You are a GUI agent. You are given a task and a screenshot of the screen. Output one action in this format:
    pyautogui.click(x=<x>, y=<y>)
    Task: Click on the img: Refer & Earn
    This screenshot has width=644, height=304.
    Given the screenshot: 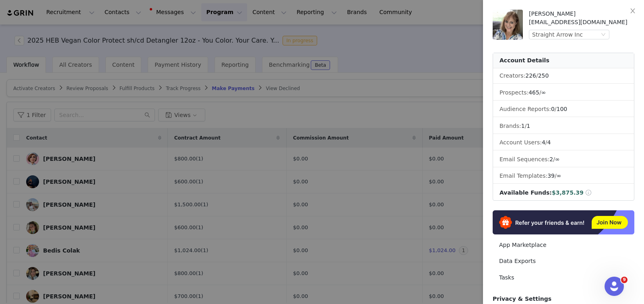 What is the action you would take?
    pyautogui.click(x=564, y=222)
    